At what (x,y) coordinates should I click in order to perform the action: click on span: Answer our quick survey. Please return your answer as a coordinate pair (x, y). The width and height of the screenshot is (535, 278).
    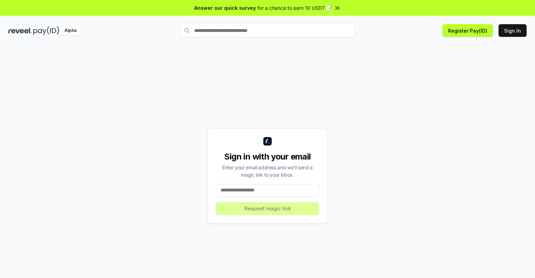
    Looking at the image, I should click on (225, 8).